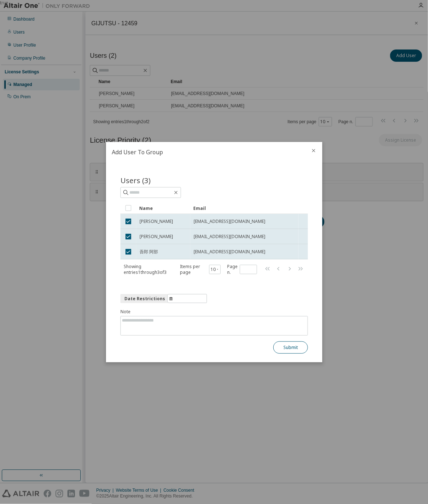 Image resolution: width=428 pixels, height=504 pixels. I want to click on button: 10, so click(214, 270).